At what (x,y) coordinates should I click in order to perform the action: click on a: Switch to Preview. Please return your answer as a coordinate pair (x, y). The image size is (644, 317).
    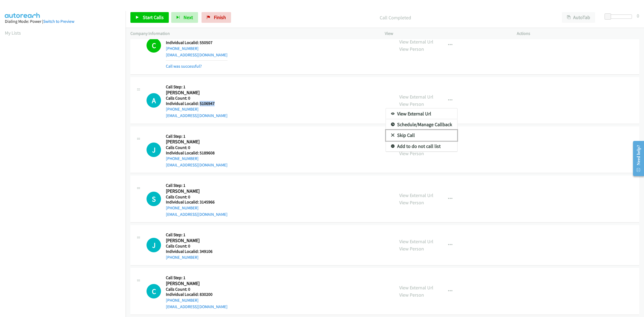
    Looking at the image, I should click on (59, 21).